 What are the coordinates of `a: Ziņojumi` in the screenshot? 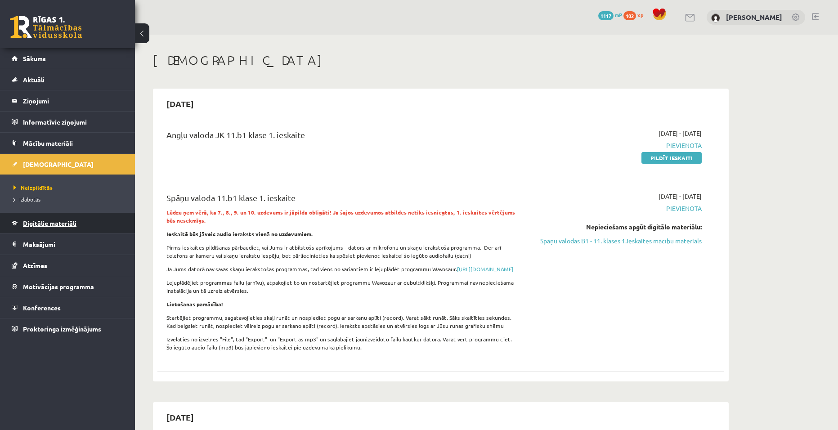 It's located at (67, 101).